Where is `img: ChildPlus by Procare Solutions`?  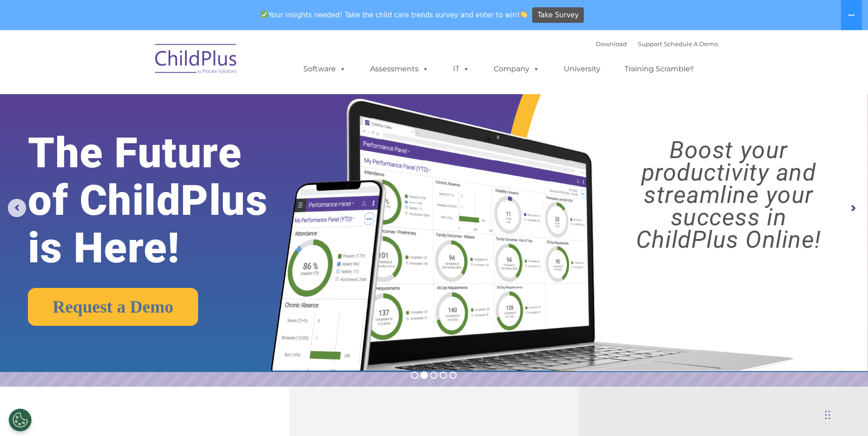 img: ChildPlus by Procare Solutions is located at coordinates (196, 61).